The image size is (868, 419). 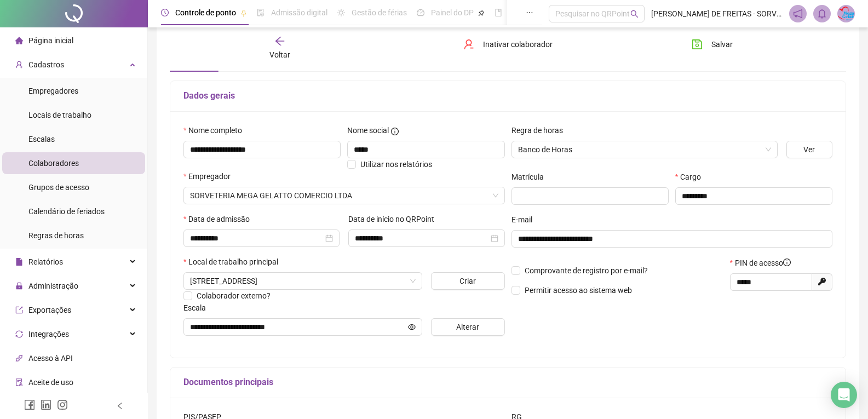 I want to click on span: ellipsis, so click(x=529, y=12).